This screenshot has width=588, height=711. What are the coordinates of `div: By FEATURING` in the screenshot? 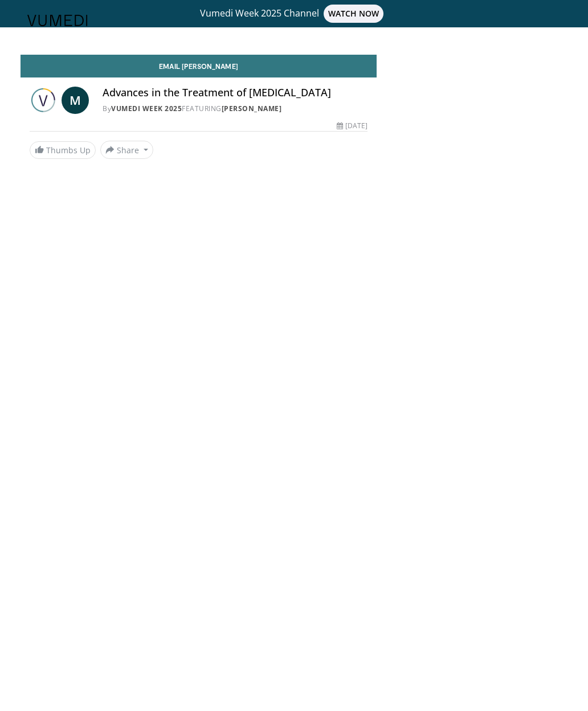 It's located at (234, 109).